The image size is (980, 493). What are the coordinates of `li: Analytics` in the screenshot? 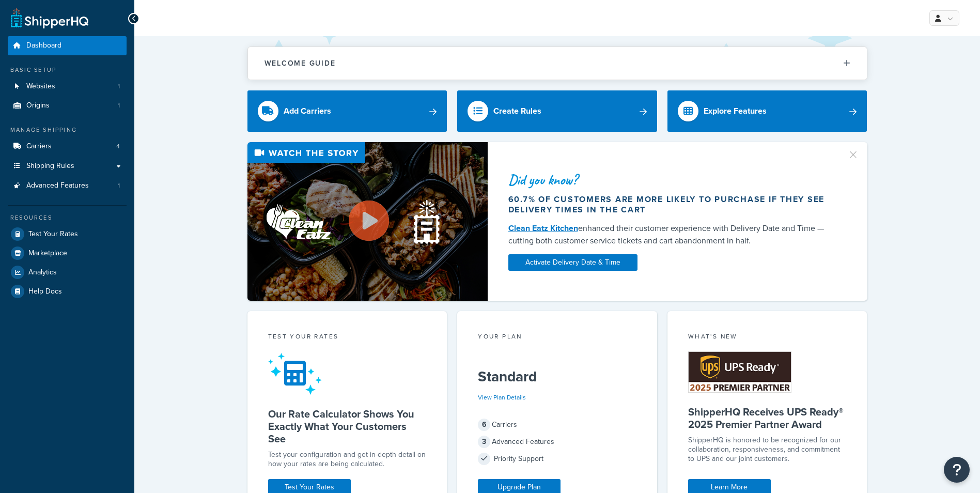 It's located at (67, 272).